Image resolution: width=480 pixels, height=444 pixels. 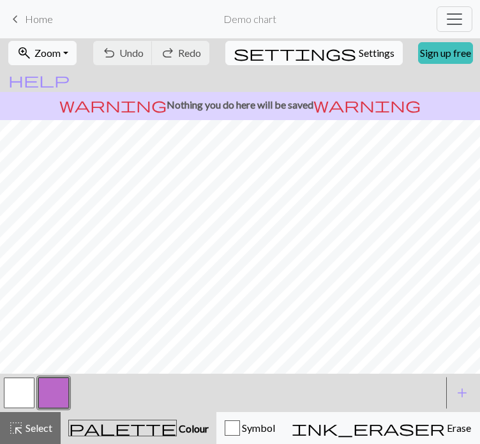 What do you see at coordinates (458, 427) in the screenshot?
I see `span: Erase` at bounding box center [458, 427].